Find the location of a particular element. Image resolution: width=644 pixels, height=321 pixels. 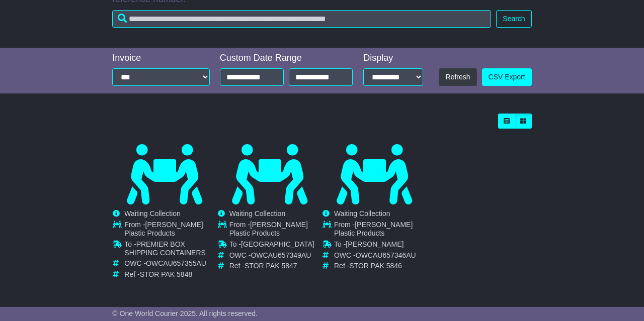

span: © One World Courier 2025. All rights reserved. is located at coordinates (185, 314).